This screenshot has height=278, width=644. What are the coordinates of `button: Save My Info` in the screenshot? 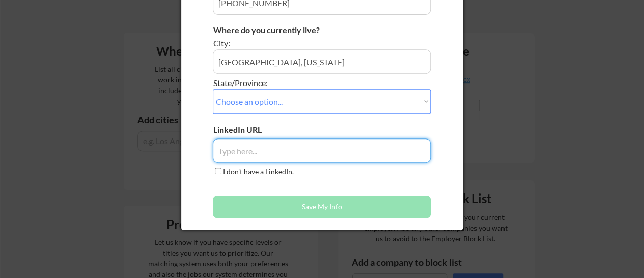 It's located at (322, 206).